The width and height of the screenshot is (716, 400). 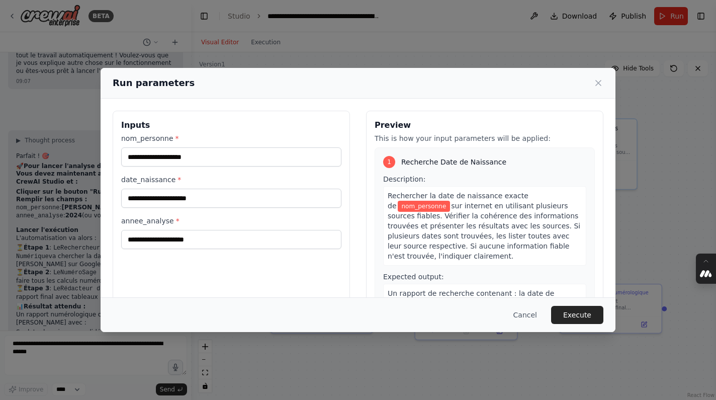 I want to click on button: Execute, so click(x=577, y=315).